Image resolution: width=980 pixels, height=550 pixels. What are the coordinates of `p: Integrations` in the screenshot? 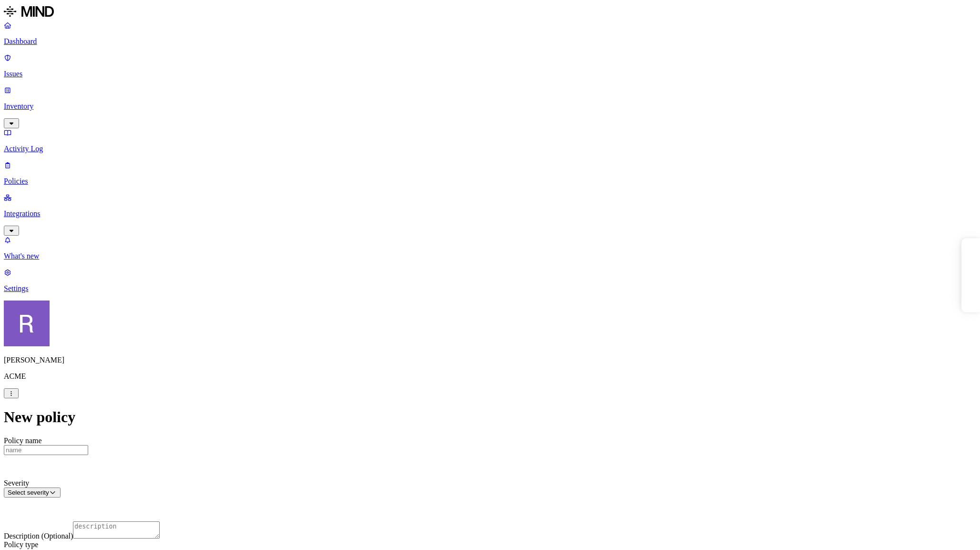 It's located at (490, 213).